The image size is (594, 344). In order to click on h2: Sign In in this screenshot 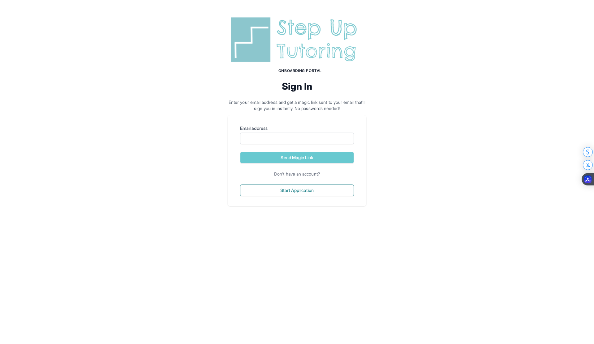, I will do `click(297, 86)`.